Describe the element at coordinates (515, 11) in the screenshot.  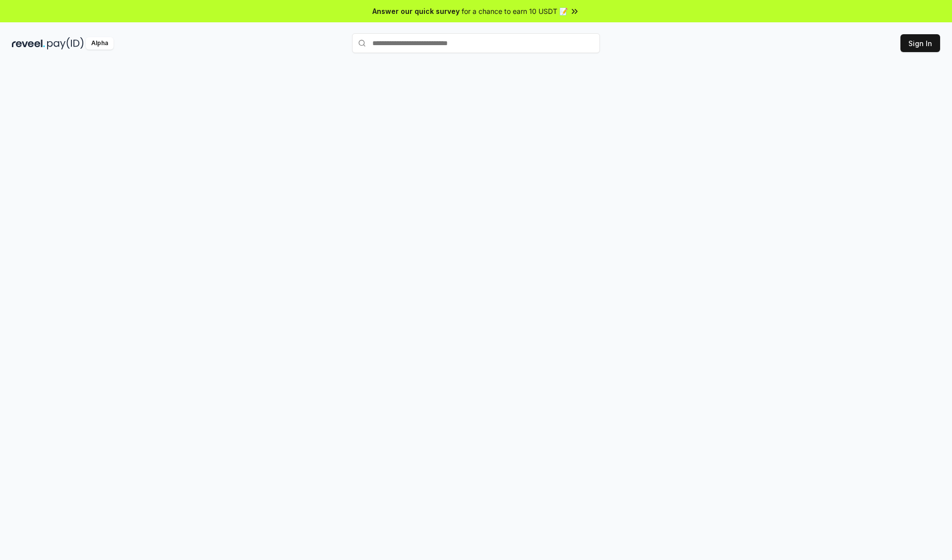
I see `span: for a chance to earn 10 USDT 📝` at that location.